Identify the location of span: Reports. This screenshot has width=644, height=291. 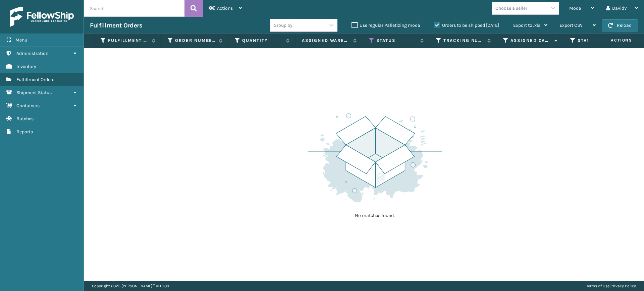
(24, 132).